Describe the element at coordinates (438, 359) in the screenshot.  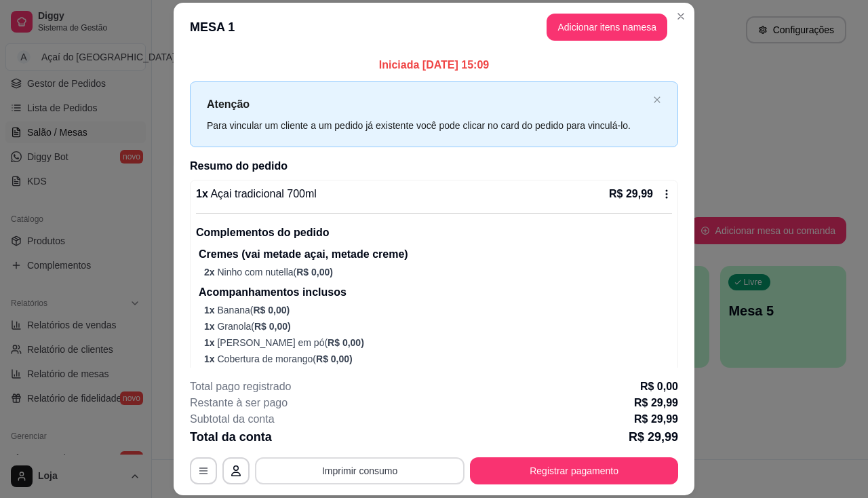
I see `p: Cobertura de morango (` at that location.